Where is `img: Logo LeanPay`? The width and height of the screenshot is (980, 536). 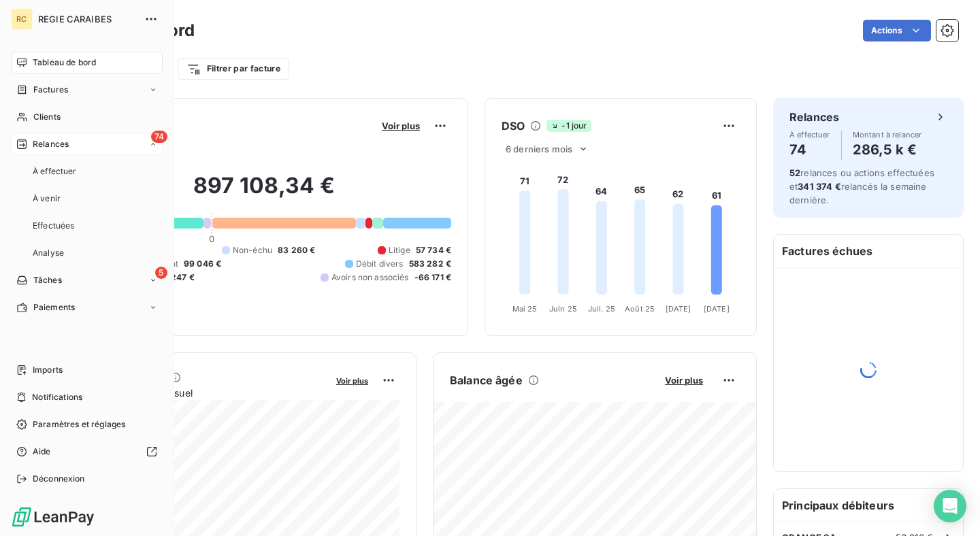
img: Logo LeanPay is located at coordinates (53, 517).